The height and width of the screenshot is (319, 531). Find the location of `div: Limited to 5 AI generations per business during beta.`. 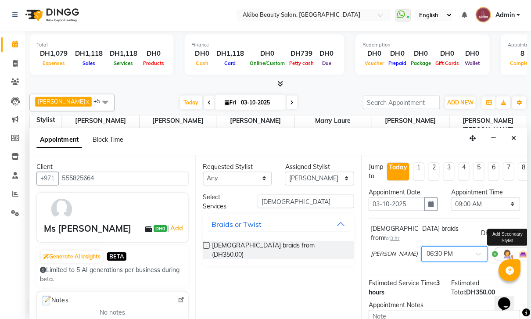

div: Limited to 5 AI generations per business during beta. is located at coordinates (113, 274).